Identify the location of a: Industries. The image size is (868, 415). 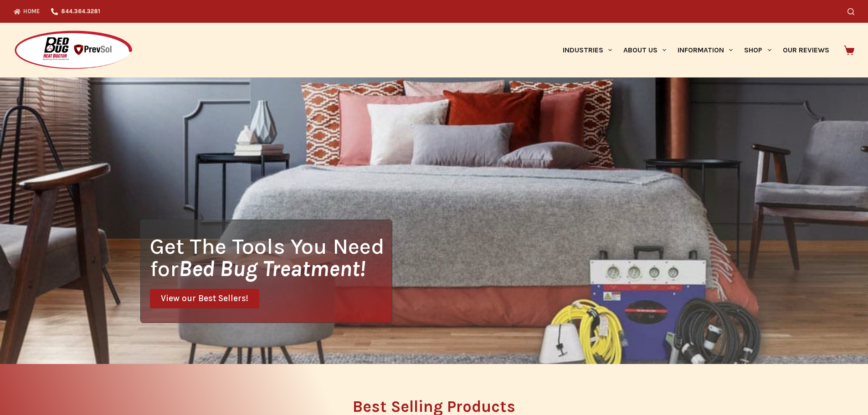
(587, 50).